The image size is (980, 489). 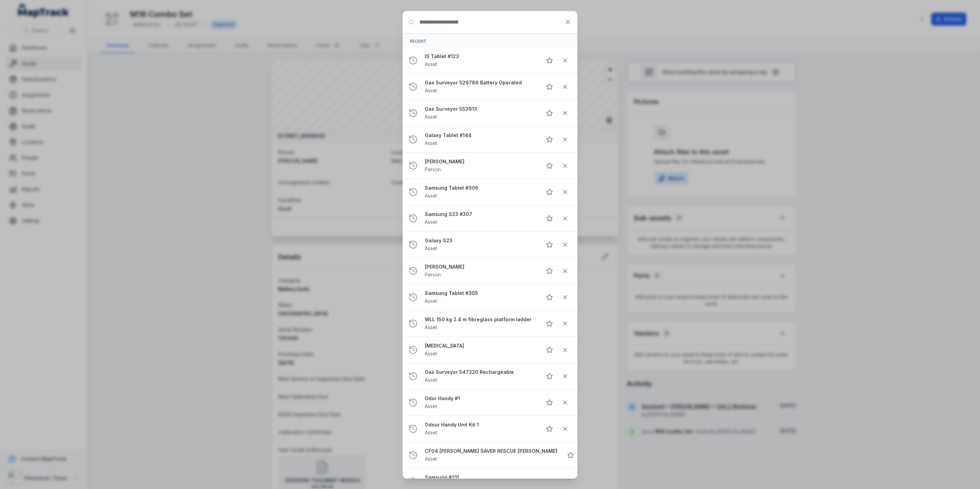 What do you see at coordinates (480, 372) in the screenshot?
I see `strong: Gas Surveyor 547320 Rechargeable` at bounding box center [480, 372].